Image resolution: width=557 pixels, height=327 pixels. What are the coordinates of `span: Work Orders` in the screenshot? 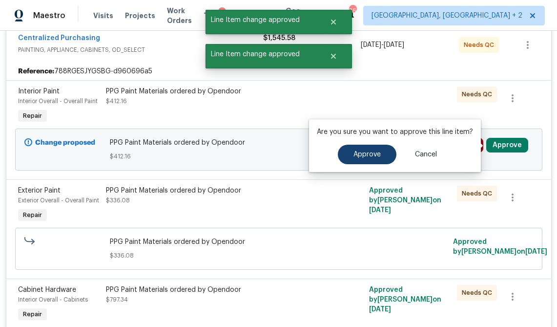 It's located at (179, 16).